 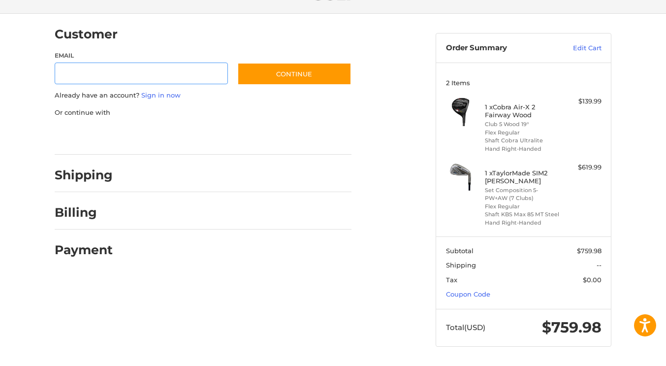 What do you see at coordinates (203, 95) in the screenshot?
I see `p: Already have an account?` at bounding box center [203, 95].